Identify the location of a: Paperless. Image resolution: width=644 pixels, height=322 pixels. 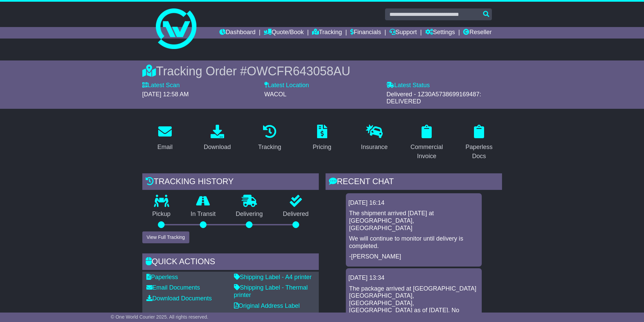
(162, 277).